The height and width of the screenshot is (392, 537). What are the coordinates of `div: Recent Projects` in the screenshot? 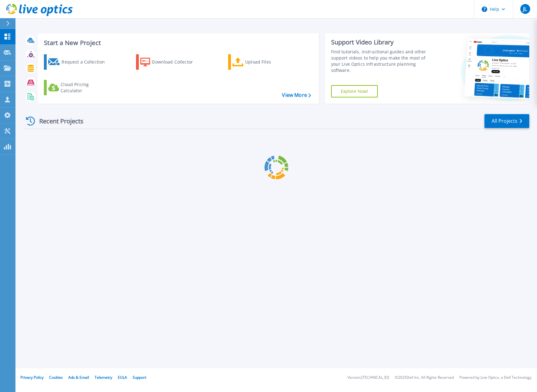 It's located at (58, 121).